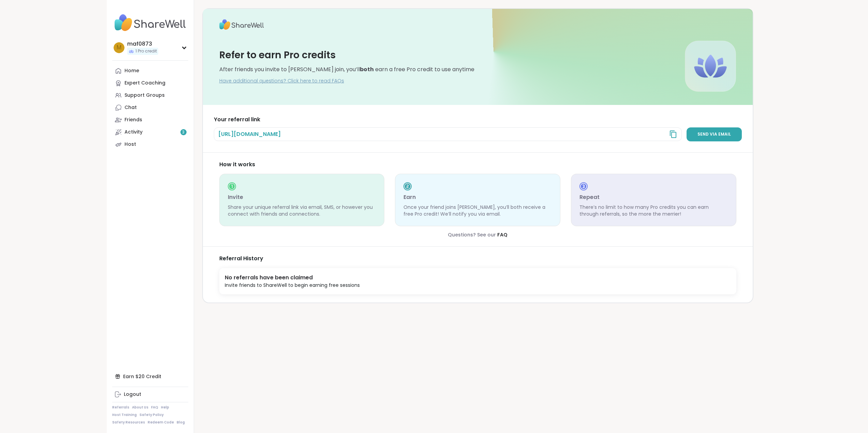 The width and height of the screenshot is (868, 433). I want to click on div: Support Groups, so click(145, 95).